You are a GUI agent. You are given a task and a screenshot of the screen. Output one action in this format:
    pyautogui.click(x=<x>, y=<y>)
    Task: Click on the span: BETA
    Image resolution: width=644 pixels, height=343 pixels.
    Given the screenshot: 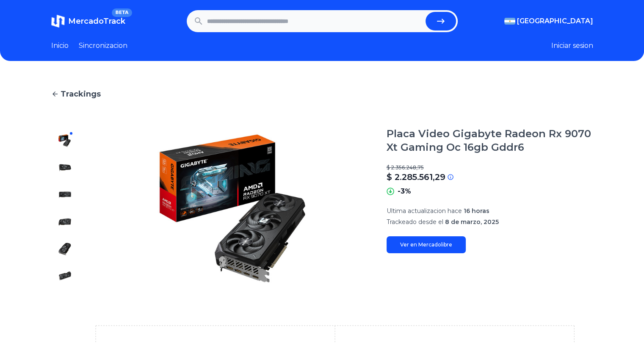 What is the action you would take?
    pyautogui.click(x=121, y=13)
    